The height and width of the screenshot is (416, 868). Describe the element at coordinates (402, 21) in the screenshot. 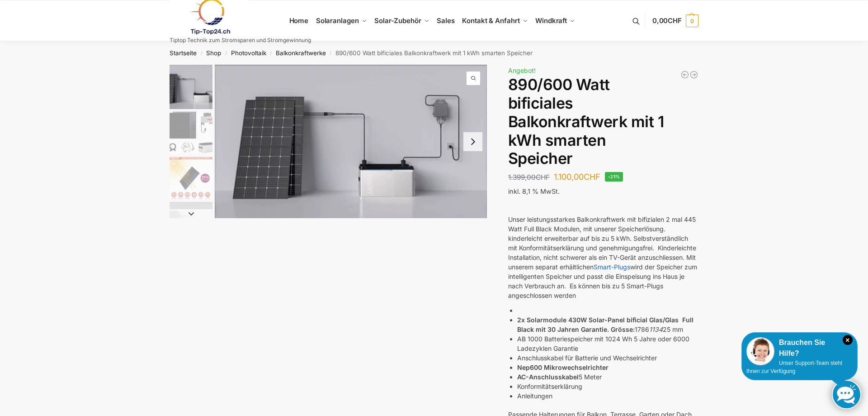

I see `a: Solar-Zubehör` at that location.